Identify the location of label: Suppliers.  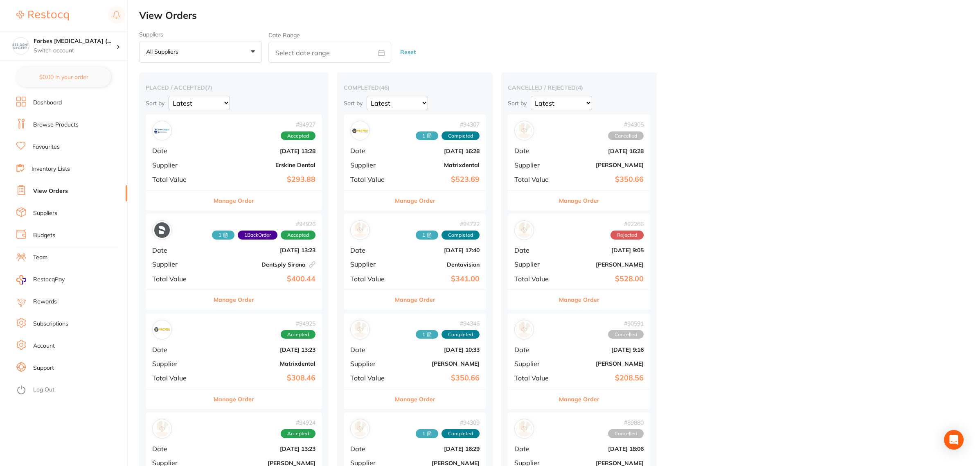
(201, 34).